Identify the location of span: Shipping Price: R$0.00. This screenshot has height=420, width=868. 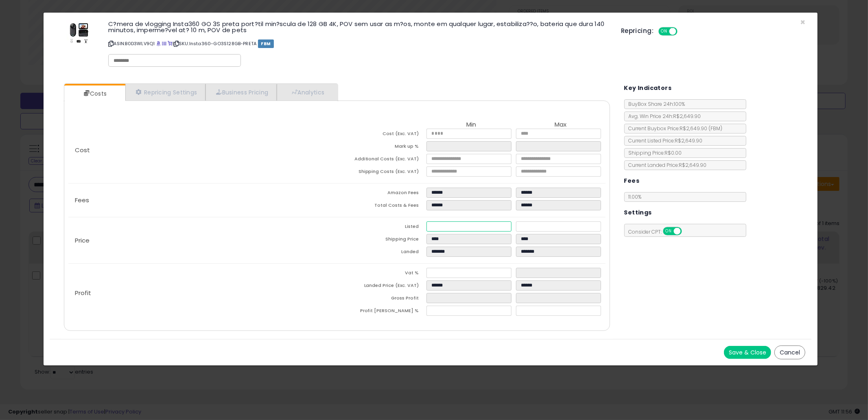
(653, 152).